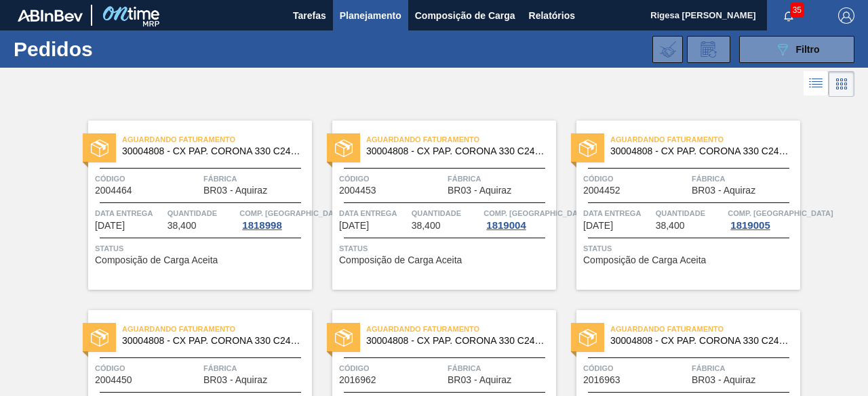 The width and height of the screenshot is (868, 396). Describe the element at coordinates (601, 380) in the screenshot. I see `span: 2016963` at that location.